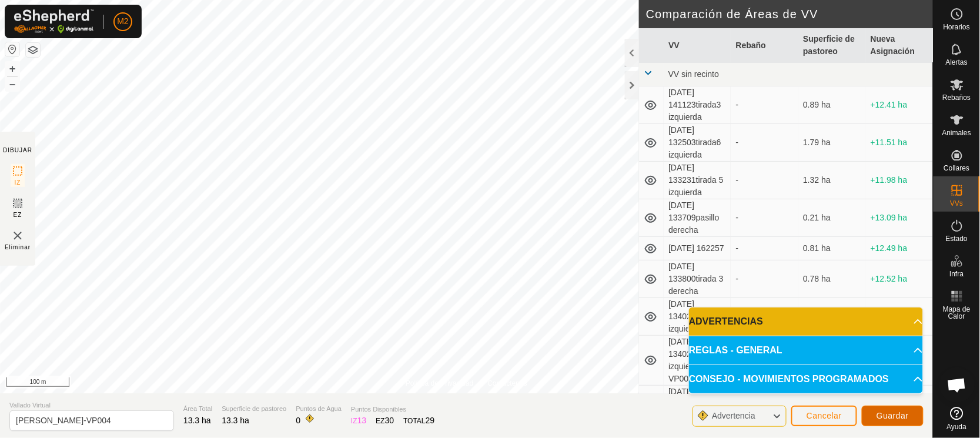 This screenshot has height=438, width=980. I want to click on h2: Comparación de Áreas de VV, so click(789, 14).